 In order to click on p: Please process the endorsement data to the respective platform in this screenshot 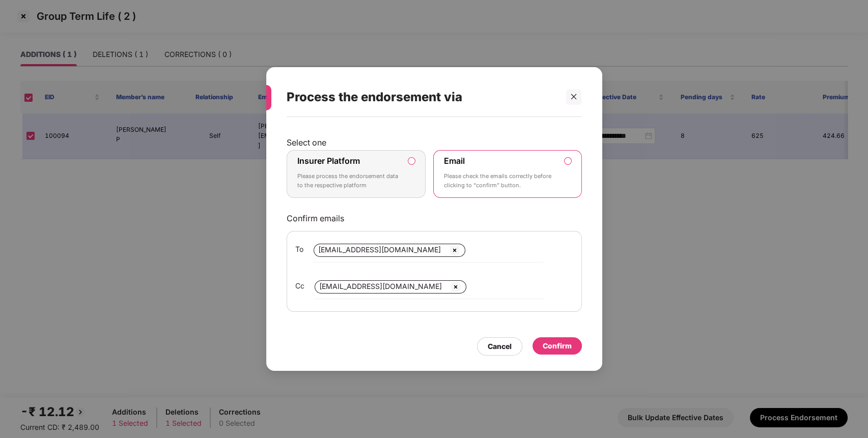, I will do `click(349, 180)`.